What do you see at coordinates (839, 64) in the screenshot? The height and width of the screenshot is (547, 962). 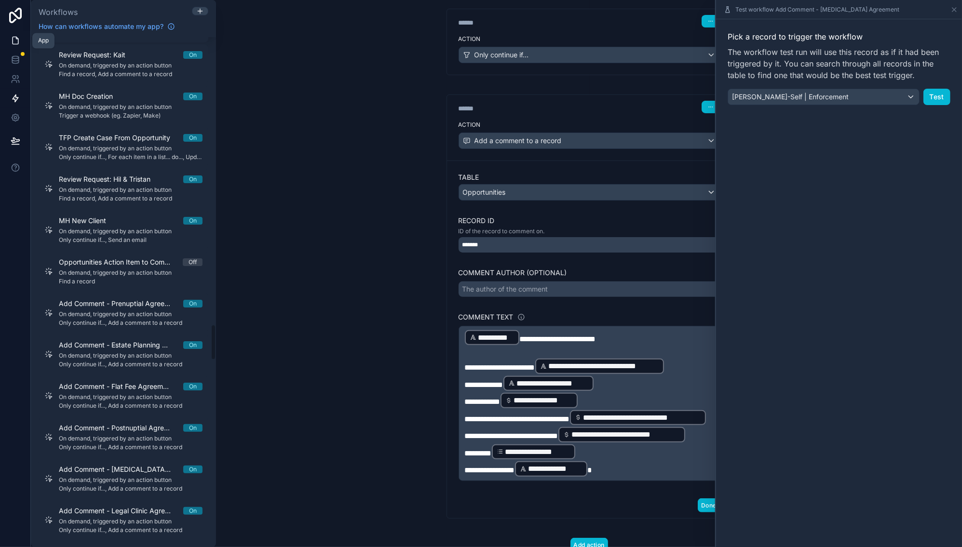 I see `span: The workflow test run will use this record as if it had been triggered by it. You can search thro...` at bounding box center [839, 64].